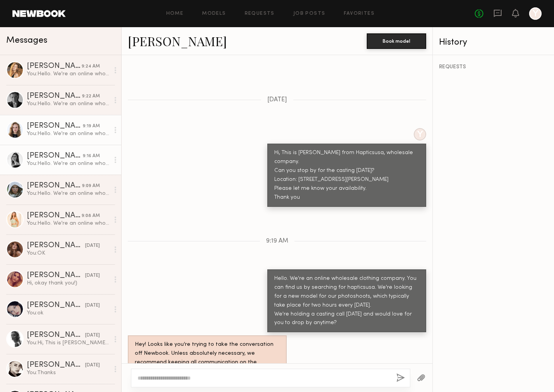 The image size is (554, 392). I want to click on a: Y, so click(535, 14).